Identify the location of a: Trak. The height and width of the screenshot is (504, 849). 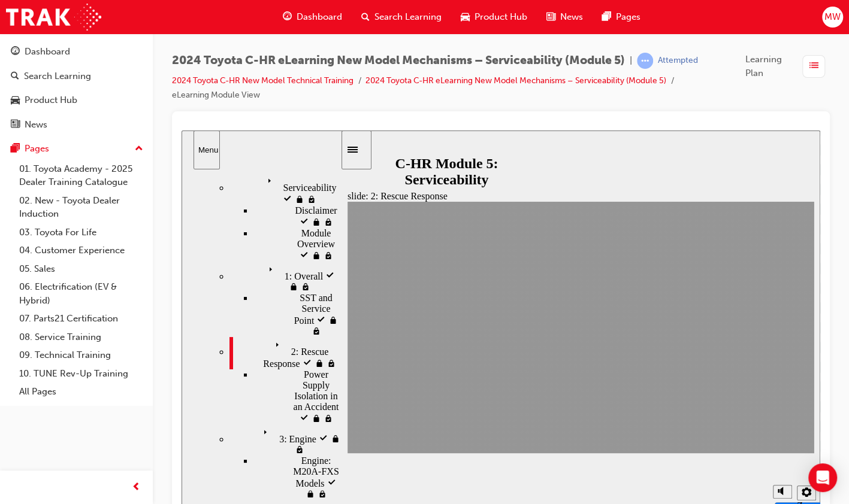
(53, 17).